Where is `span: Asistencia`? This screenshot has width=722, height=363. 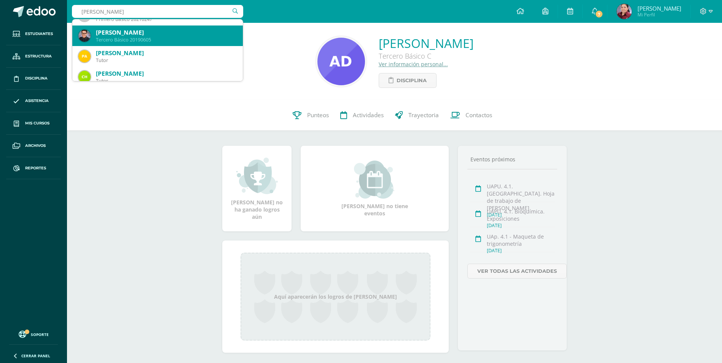
span: Asistencia is located at coordinates (37, 101).